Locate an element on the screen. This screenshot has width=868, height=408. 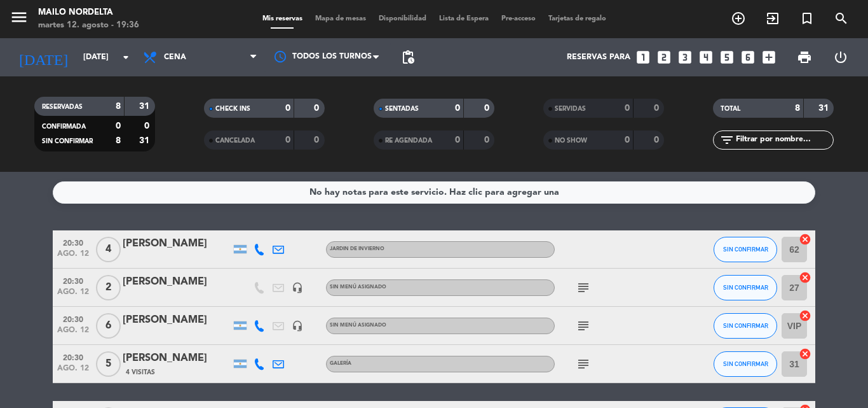
i: looks_two is located at coordinates (664, 57).